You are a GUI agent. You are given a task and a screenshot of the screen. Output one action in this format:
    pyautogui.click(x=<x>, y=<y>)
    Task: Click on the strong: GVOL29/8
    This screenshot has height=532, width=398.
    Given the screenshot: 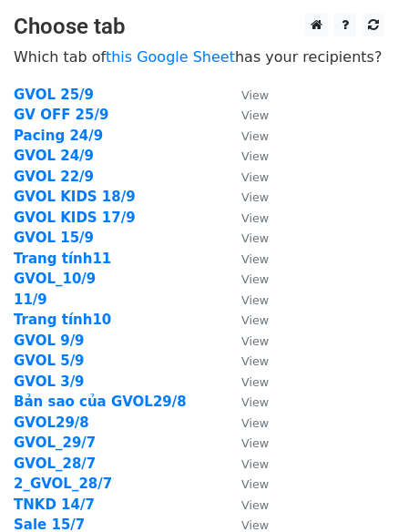 What is the action you would take?
    pyautogui.click(x=51, y=423)
    